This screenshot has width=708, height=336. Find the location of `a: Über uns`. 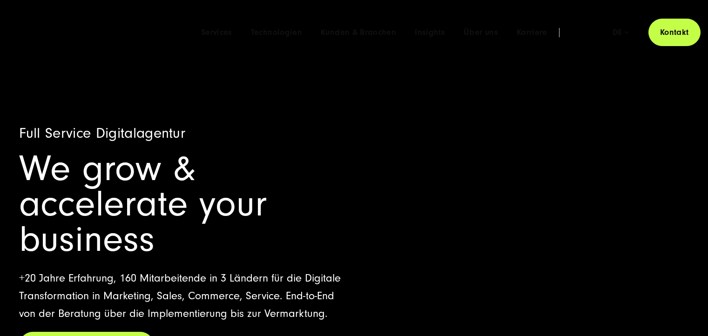

a: Über uns is located at coordinates (481, 33).